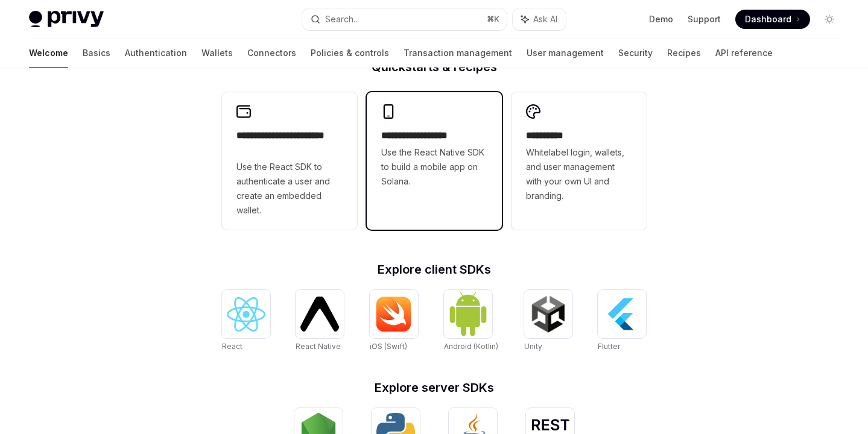  Describe the element at coordinates (565, 53) in the screenshot. I see `a: User management` at that location.